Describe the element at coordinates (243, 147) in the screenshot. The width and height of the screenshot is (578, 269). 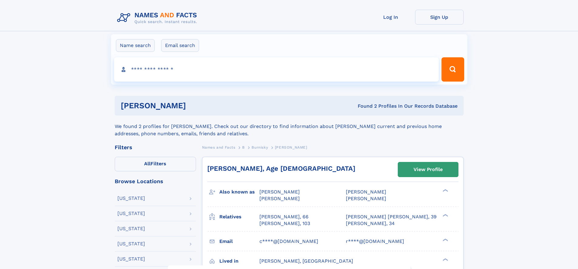
I see `a: B` at that location.